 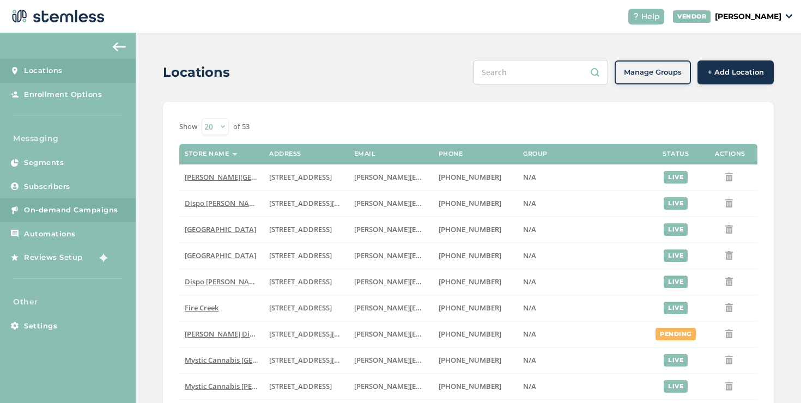 I want to click on label: 634 West 9 Mile Road, so click(x=306, y=177).